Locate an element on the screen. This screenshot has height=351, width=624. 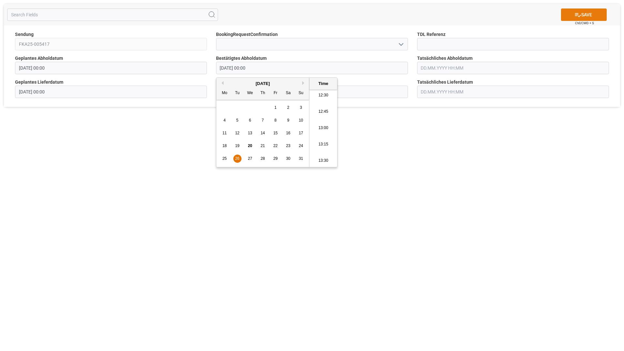
div: Choose Wednesday, August 13th, 2025 is located at coordinates (250, 133).